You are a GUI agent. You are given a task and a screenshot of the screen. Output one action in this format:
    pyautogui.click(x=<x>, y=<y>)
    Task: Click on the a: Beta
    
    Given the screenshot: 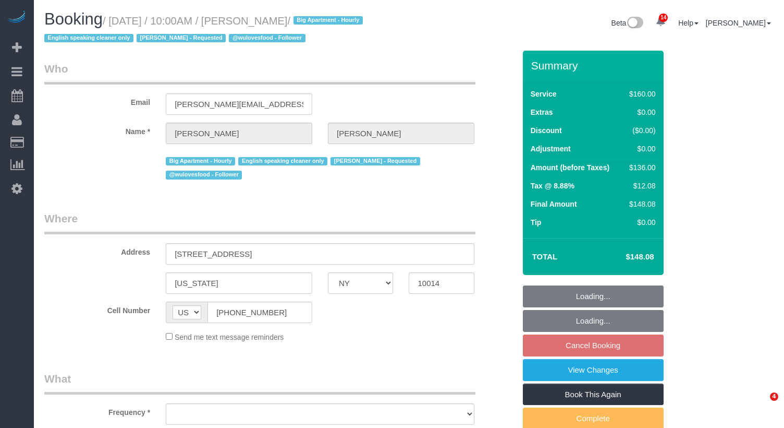 What is the action you would take?
    pyautogui.click(x=628, y=23)
    